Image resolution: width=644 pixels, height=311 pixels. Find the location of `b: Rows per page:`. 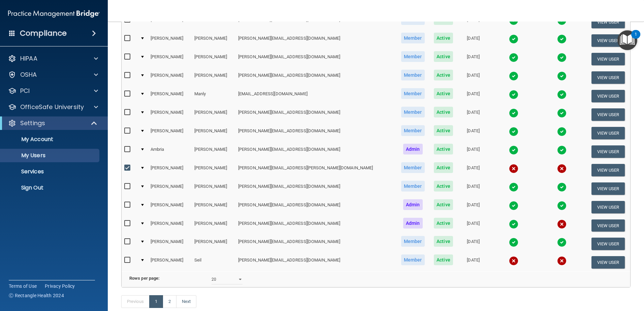

b: Rows per page: is located at coordinates (145, 278).